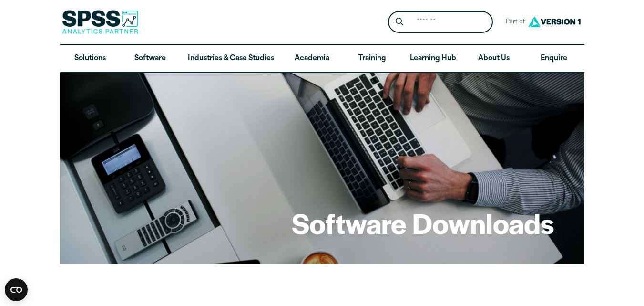 The height and width of the screenshot is (306, 644). I want to click on button: Open CMP widget, so click(16, 290).